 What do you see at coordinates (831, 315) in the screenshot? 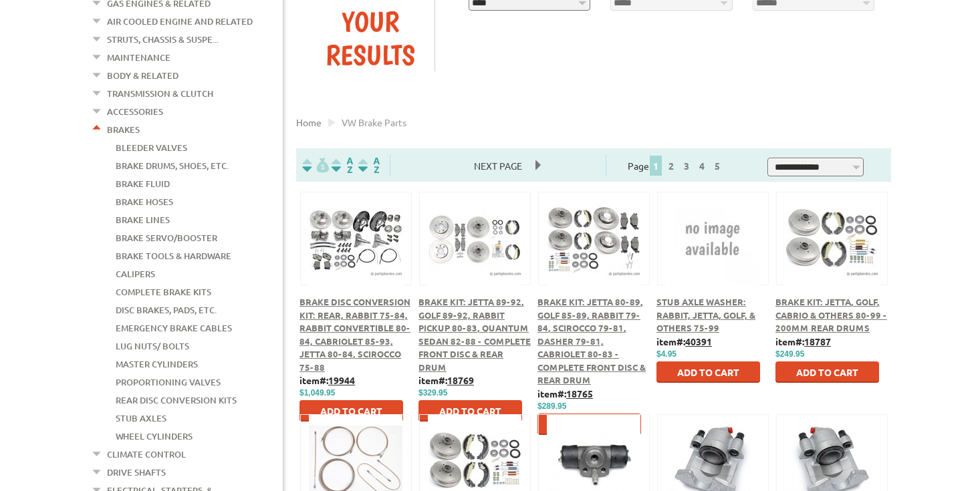
I see `a: Brake Kit: Jetta, Golf, Cabrio & Others 80-99 - 200mm Rear Drums` at bounding box center [831, 315].